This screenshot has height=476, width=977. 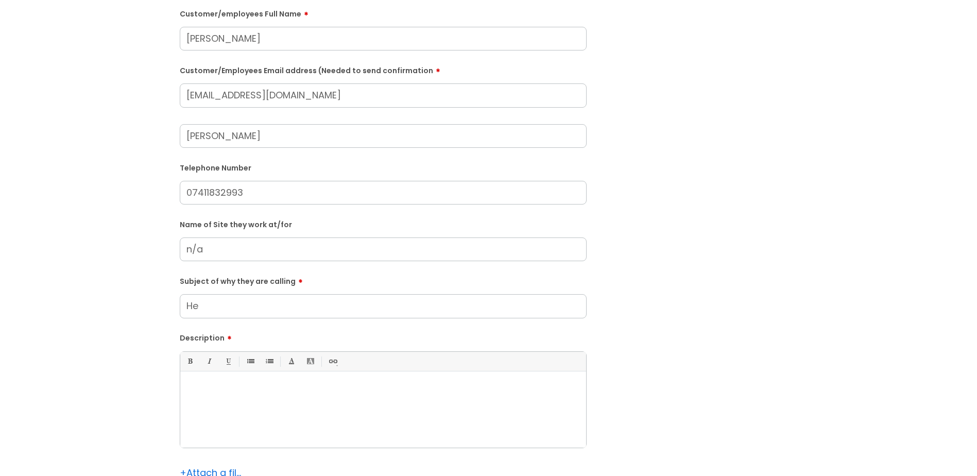 I want to click on a: Back Color, so click(x=310, y=361).